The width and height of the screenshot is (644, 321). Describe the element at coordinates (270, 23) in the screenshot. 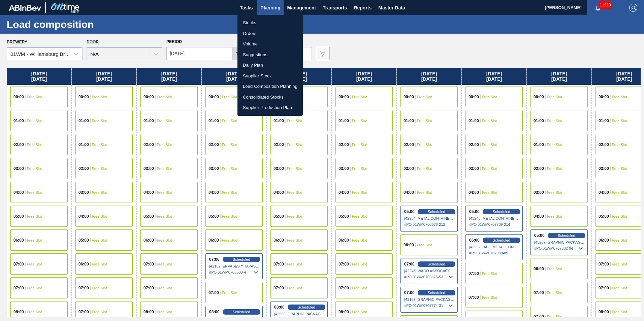

I see `a: Stocks` at that location.